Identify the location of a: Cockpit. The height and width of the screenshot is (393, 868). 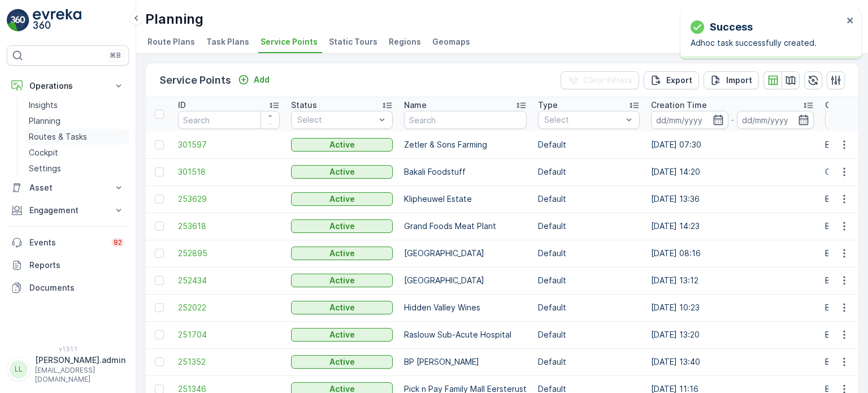
(77, 152).